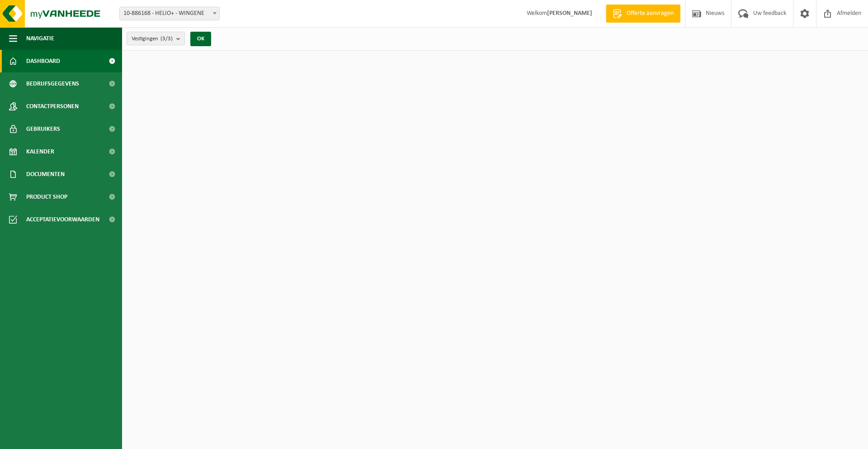 The width and height of the screenshot is (868, 449). Describe the element at coordinates (40, 151) in the screenshot. I see `span: Kalender` at that location.